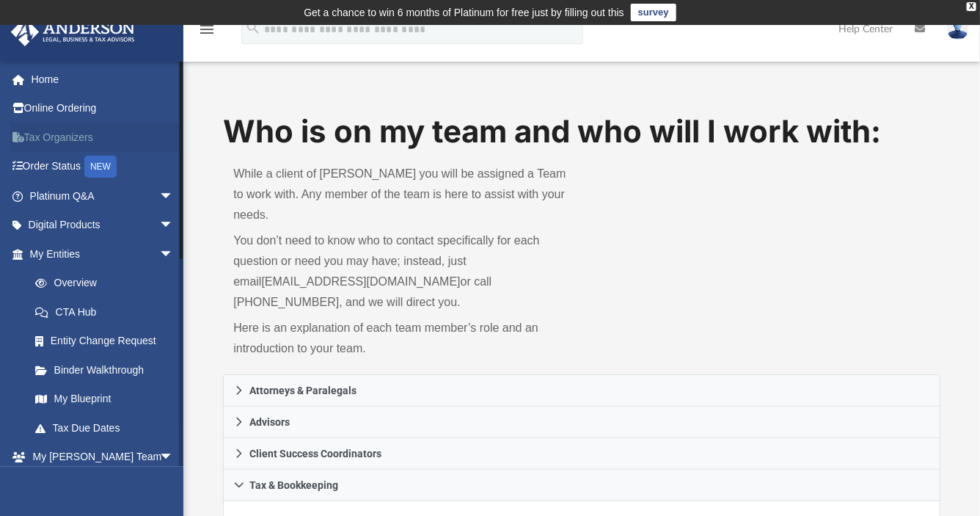  What do you see at coordinates (73, 31) in the screenshot?
I see `img: Anderson Advisors Platinum Portal` at bounding box center [73, 31].